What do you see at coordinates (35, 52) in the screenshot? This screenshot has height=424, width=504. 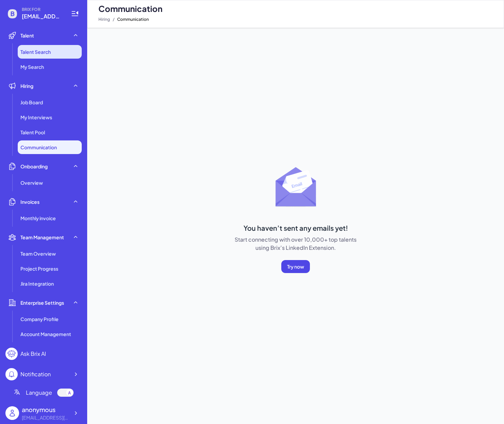 I see `span: Talent Search` at bounding box center [35, 52].